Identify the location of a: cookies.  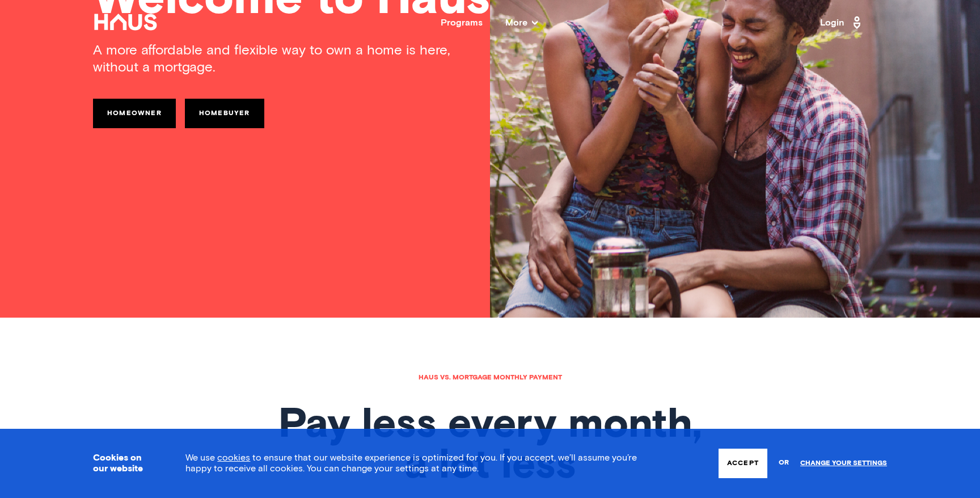
(233, 458).